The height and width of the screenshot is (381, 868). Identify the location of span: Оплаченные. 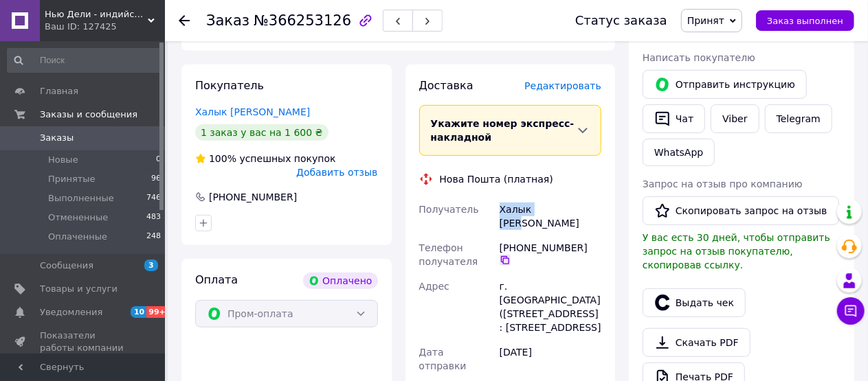
(77, 237).